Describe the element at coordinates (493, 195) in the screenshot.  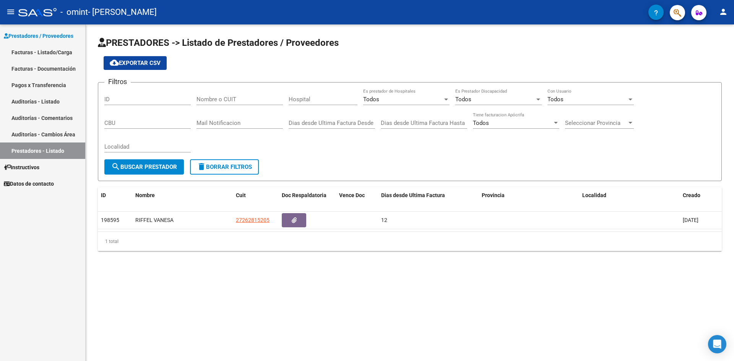
I see `span: Provincia` at that location.